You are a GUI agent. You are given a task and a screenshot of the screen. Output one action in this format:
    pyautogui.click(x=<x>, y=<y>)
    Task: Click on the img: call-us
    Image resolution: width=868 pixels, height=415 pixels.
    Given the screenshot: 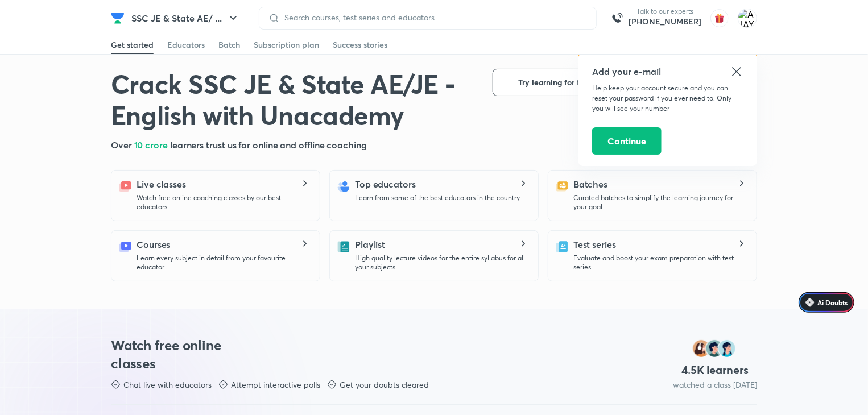 What is the action you would take?
    pyautogui.click(x=617, y=18)
    